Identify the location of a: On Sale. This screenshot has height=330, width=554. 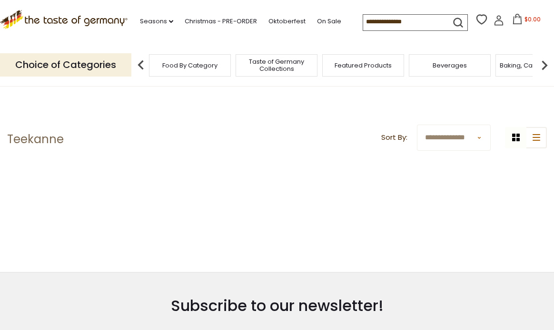
(329, 21).